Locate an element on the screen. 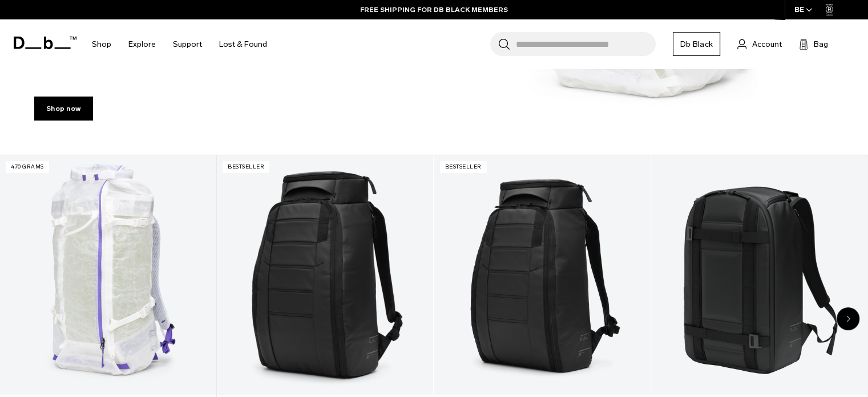 The width and height of the screenshot is (868, 397). a: Explore is located at coordinates (142, 44).